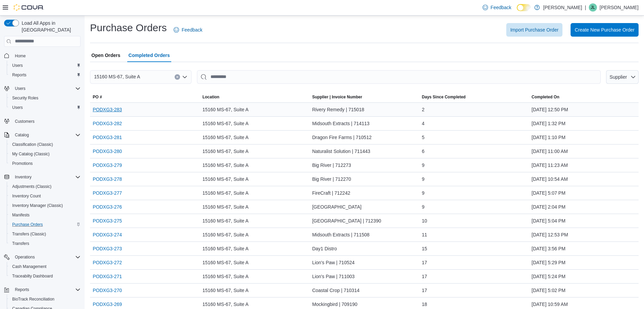  I want to click on a: Feedback, so click(497, 7).